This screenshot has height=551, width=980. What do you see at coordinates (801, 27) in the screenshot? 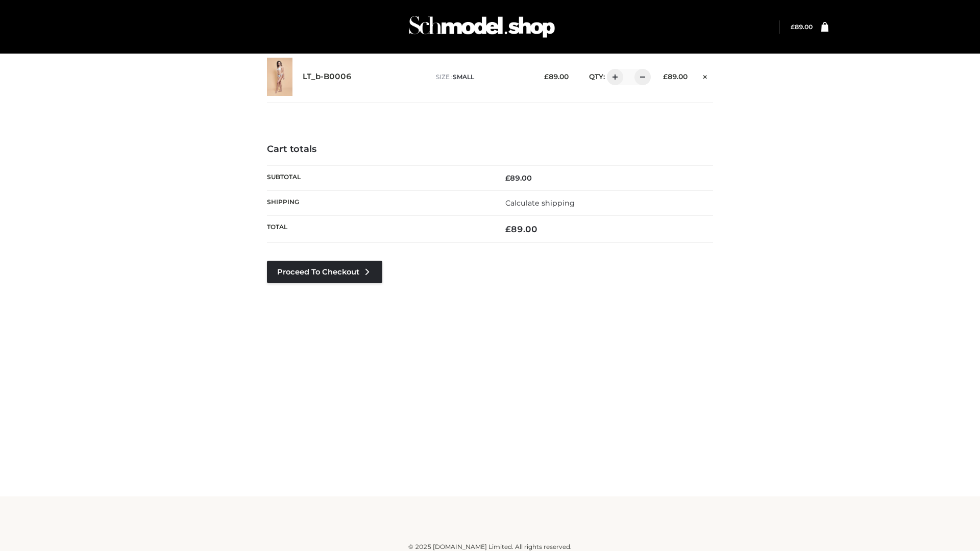
I see `a: £89.00` at bounding box center [801, 27].